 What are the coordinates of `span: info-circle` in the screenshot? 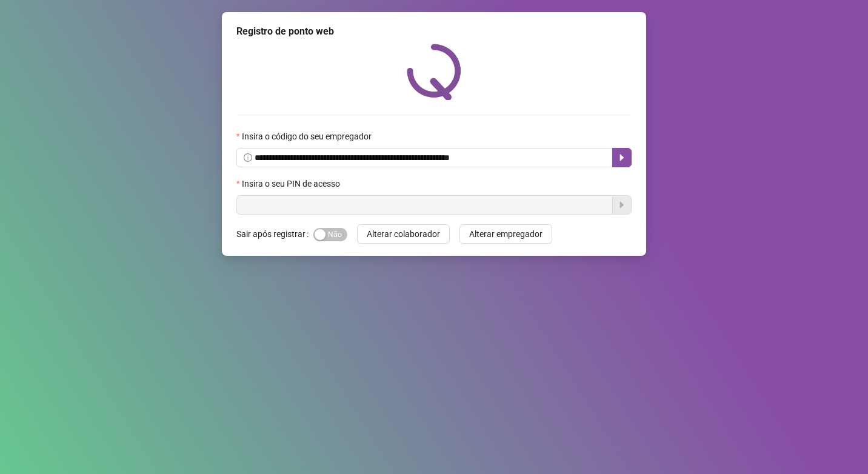 It's located at (248, 157).